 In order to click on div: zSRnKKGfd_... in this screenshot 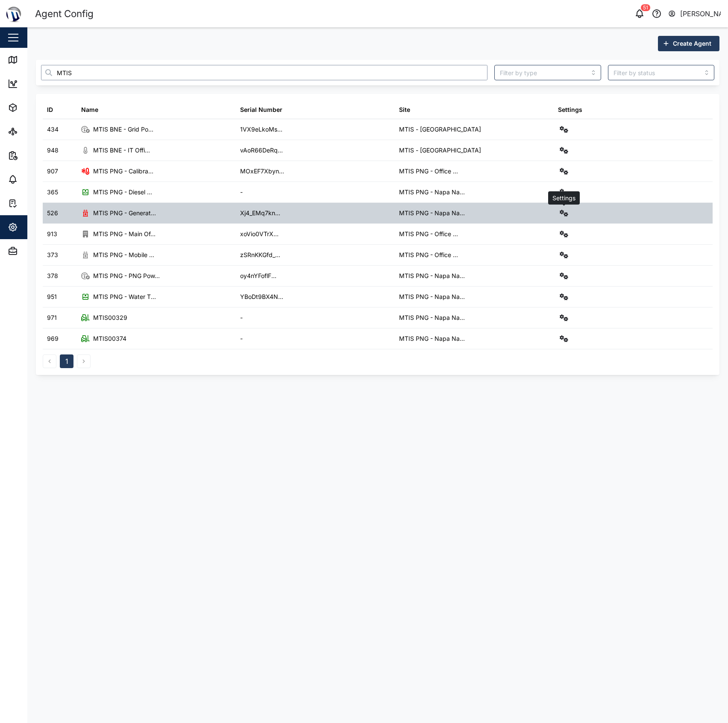, I will do `click(260, 255)`.